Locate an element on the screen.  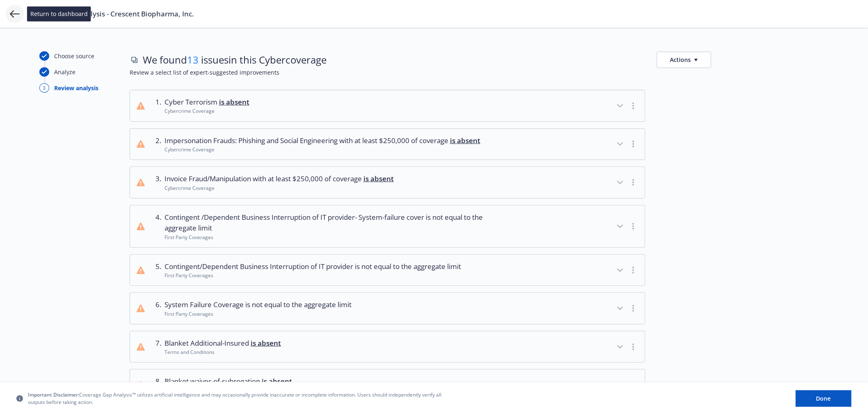
span: Impersonation Frauds: Phishing and Social Engineering with at least $250,000 of coverage is located at coordinates (322, 141).